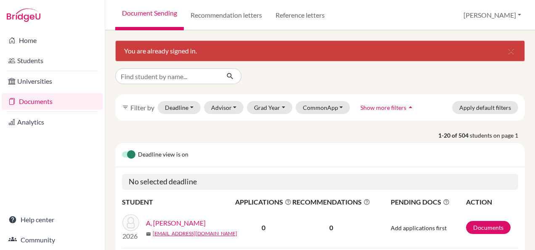  I want to click on button: Show more filtersarrow_drop_up, so click(387, 107).